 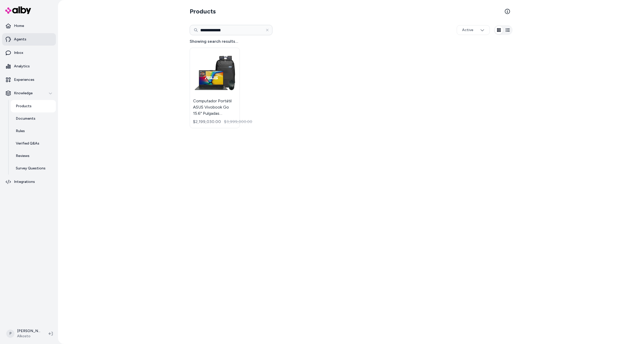 What do you see at coordinates (473, 30) in the screenshot?
I see `button: Active` at bounding box center [473, 30].